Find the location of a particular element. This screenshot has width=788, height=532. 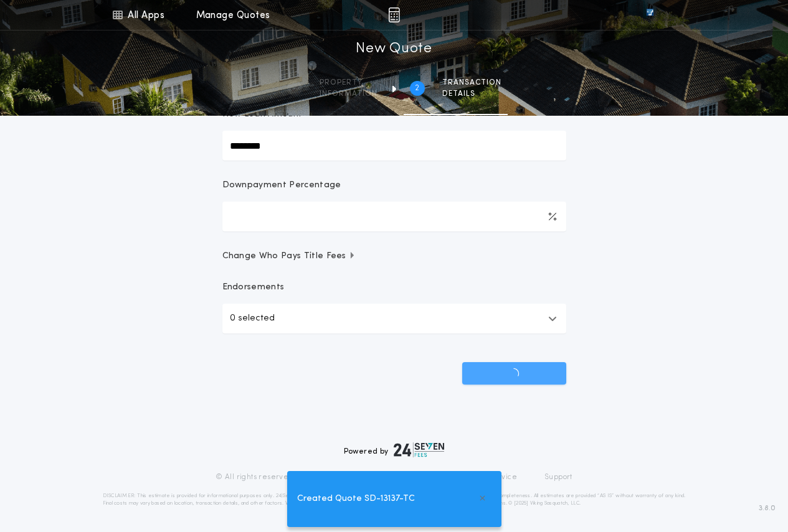

span: Created Quote SD-13137-TC is located at coordinates (355, 499).